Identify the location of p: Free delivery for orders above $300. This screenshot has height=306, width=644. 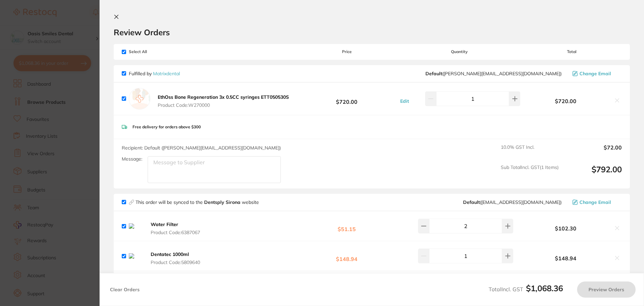
(167, 127).